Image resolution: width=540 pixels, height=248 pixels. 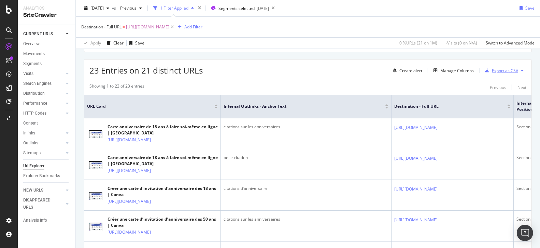 What do you see at coordinates (299, 106) in the screenshot?
I see `span: Internal Outlinks - Anchor Text` at bounding box center [299, 106].